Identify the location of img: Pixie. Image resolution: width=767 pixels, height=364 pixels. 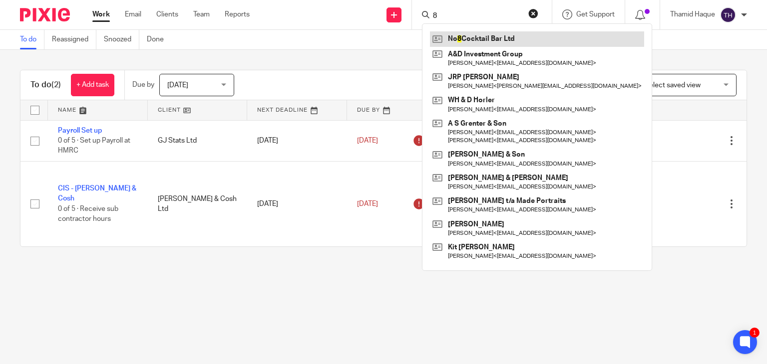
(45, 14).